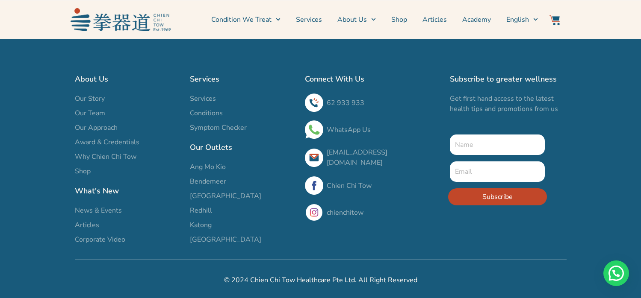  I want to click on h2: What's New, so click(128, 191).